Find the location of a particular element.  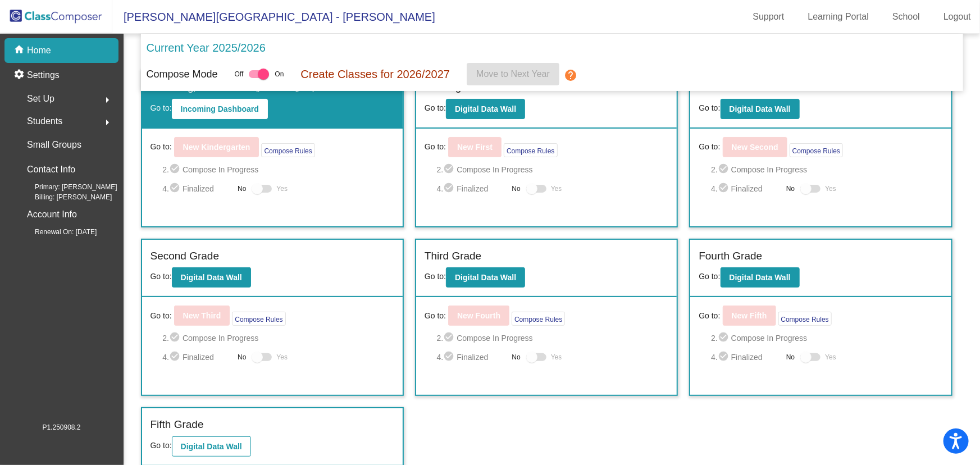

b: New Fourth is located at coordinates (478, 316).